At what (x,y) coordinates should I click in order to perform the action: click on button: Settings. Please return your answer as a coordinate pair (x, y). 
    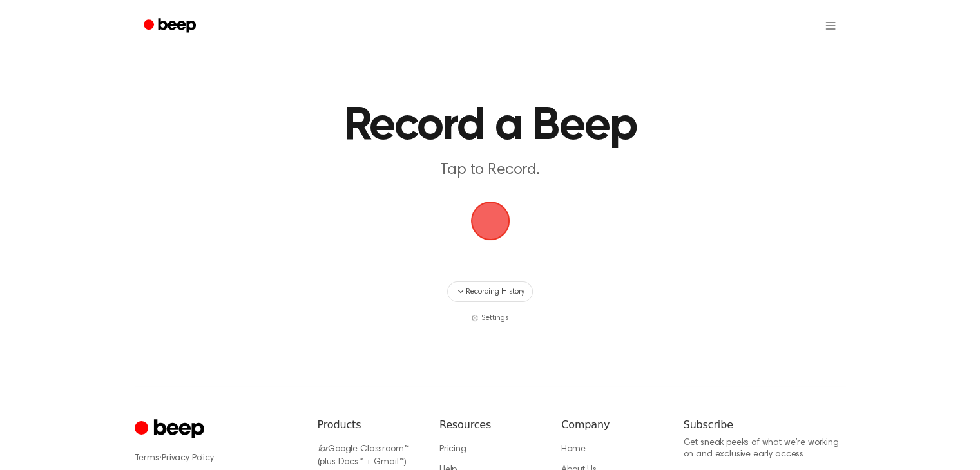
    Looking at the image, I should click on (490, 318).